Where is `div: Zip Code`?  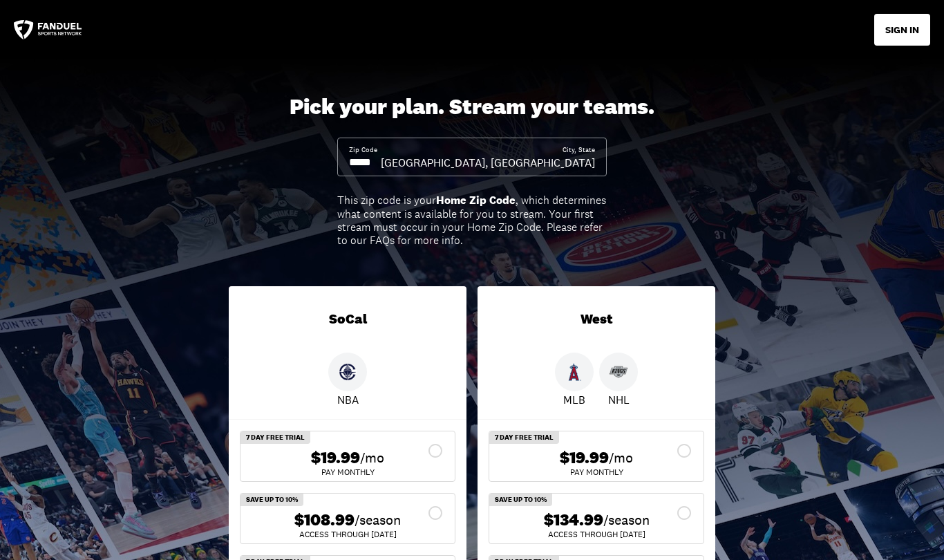 div: Zip Code is located at coordinates (363, 150).